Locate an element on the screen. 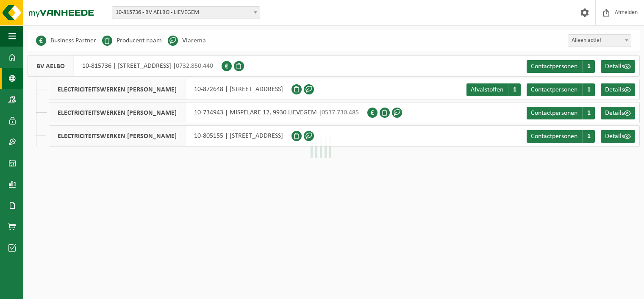 The width and height of the screenshot is (644, 299). span: BV AELBO is located at coordinates (51, 66).